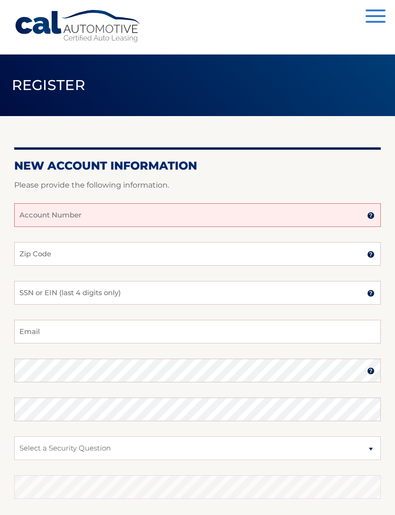 The width and height of the screenshot is (395, 515). What do you see at coordinates (198, 293) in the screenshot?
I see `input: SSN or EIN (last 4 digits only)` at bounding box center [198, 293].